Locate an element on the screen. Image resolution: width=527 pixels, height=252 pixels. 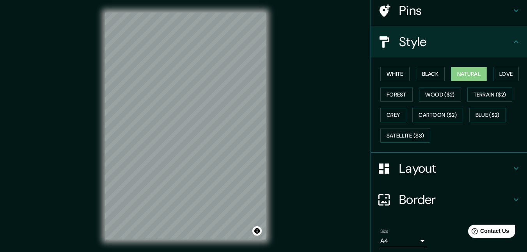
button: Love is located at coordinates (506, 74).